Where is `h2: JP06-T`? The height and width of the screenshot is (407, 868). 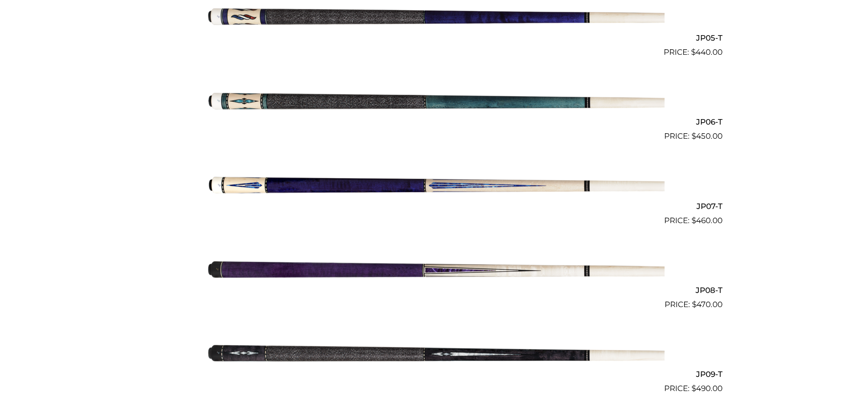
h2: JP06-T is located at coordinates (434, 122).